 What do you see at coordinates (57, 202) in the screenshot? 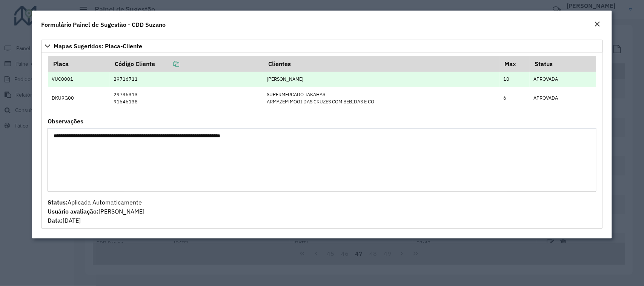
I see `strong: Status:` at bounding box center [57, 202].